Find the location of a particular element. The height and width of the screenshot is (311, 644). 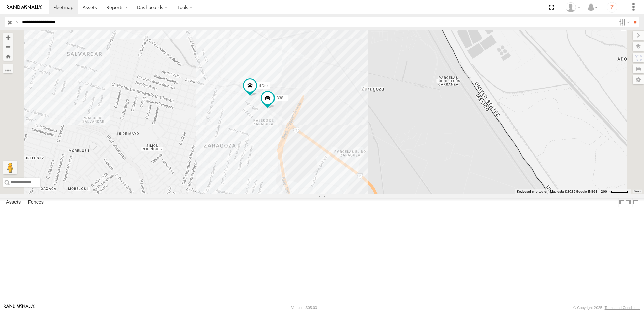

div: © Copyright 2025 - is located at coordinates (606, 308).